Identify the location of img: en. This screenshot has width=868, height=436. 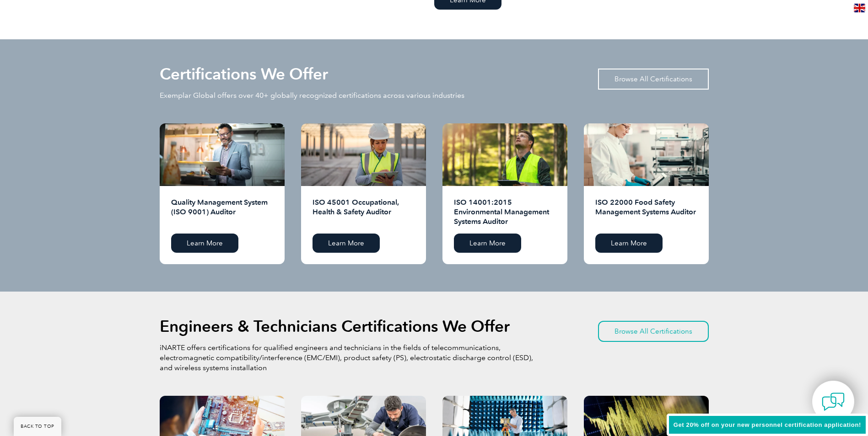
(859, 8).